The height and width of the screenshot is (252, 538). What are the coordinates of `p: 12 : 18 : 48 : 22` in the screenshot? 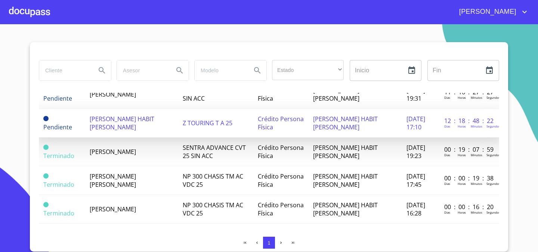 It's located at (469, 121).